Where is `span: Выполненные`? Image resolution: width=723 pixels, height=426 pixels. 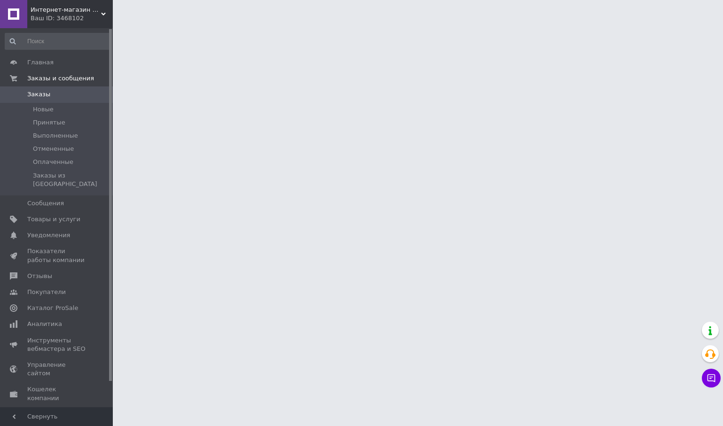 span: Выполненные is located at coordinates (55, 136).